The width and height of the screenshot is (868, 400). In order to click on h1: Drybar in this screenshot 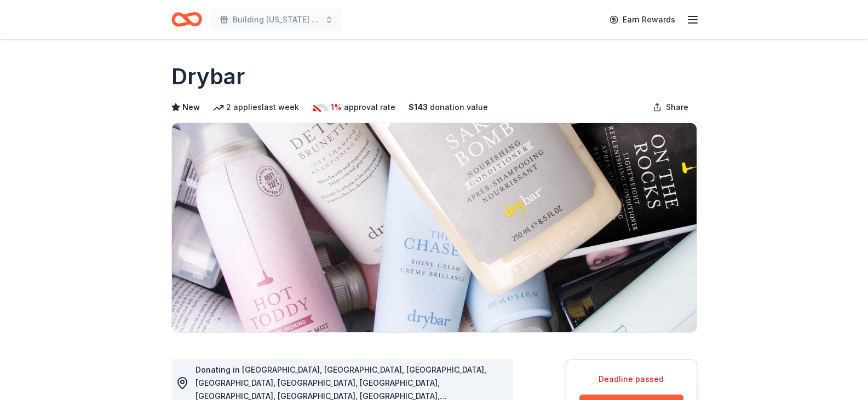, I will do `click(208, 76)`.